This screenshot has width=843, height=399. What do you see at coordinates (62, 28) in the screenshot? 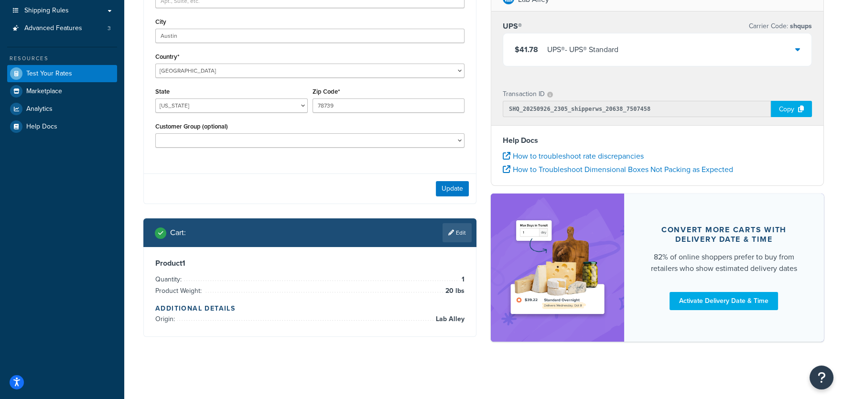
I see `a: Advanced Features3` at bounding box center [62, 28].